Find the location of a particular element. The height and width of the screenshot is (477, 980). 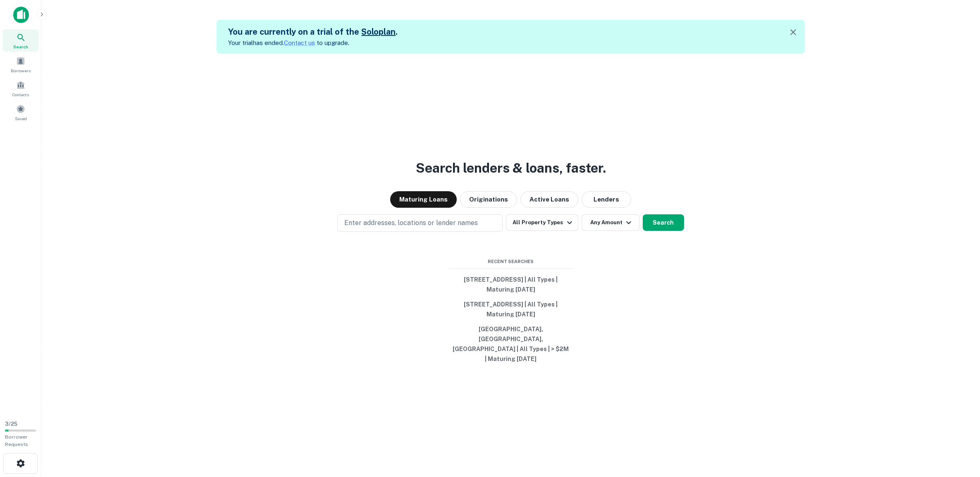

span: Search is located at coordinates (21, 47).